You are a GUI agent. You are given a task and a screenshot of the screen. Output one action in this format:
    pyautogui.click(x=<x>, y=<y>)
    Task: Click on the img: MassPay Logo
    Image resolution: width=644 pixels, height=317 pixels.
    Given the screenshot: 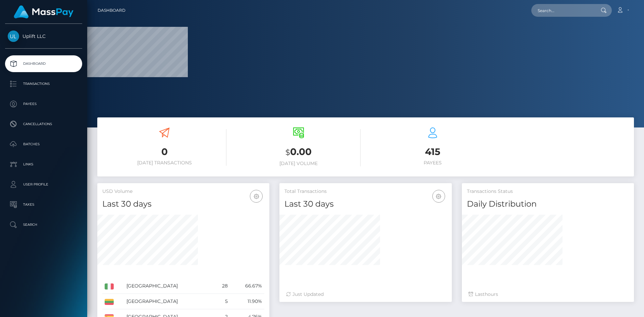 What is the action you would take?
    pyautogui.click(x=43, y=12)
    